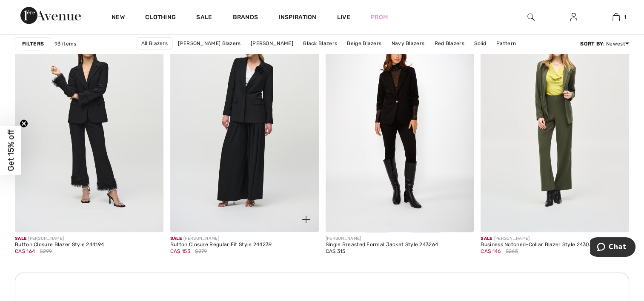 Image resolution: width=644 pixels, height=301 pixels. I want to click on a: Single Breasted Formal Jacket Style 243264. Black, so click(399, 120).